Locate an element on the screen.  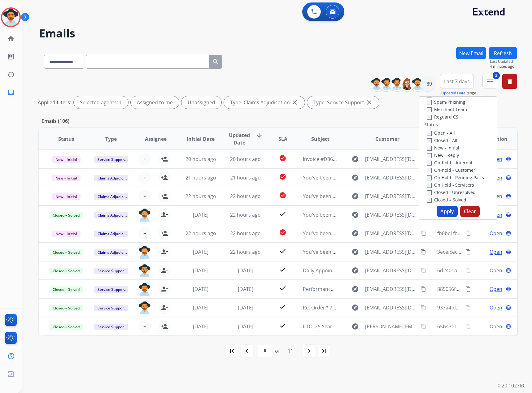
label: On-hold – Internal is located at coordinates (449, 162).